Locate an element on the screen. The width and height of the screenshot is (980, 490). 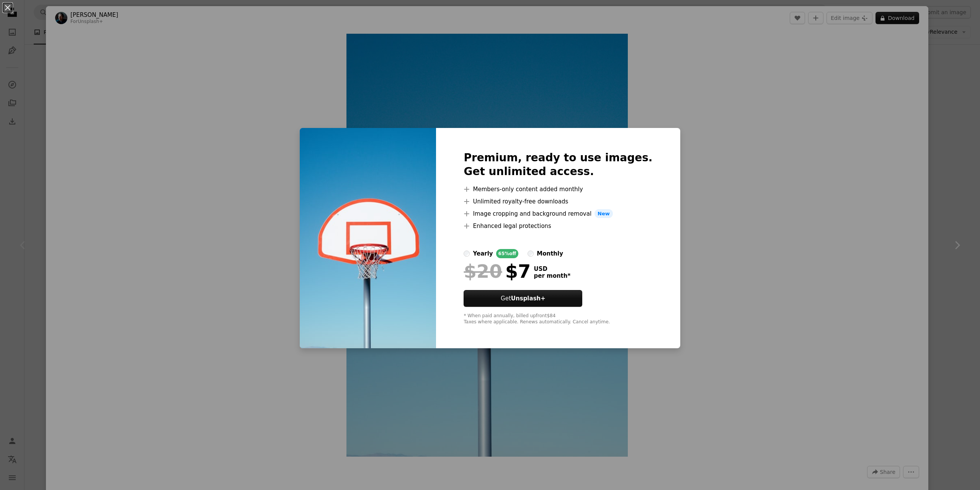
span: New is located at coordinates (604, 214).